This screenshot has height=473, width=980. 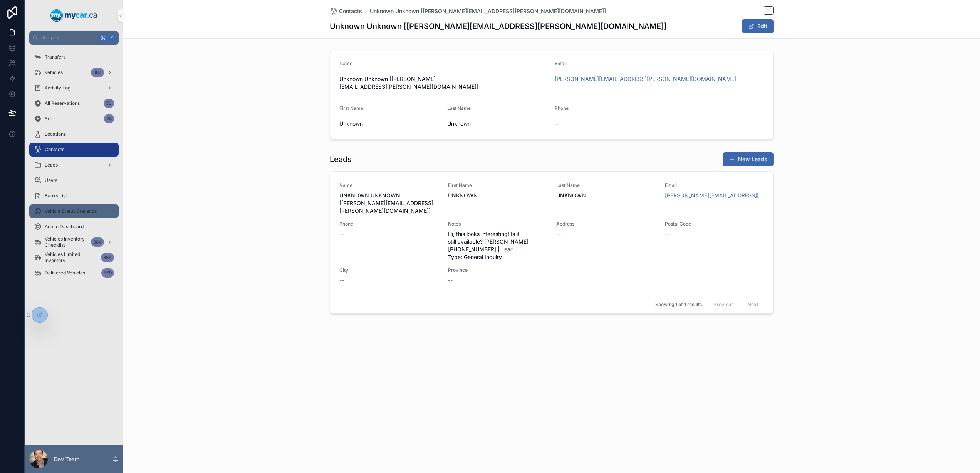 I want to click on a: Vehicles384, so click(x=74, y=73).